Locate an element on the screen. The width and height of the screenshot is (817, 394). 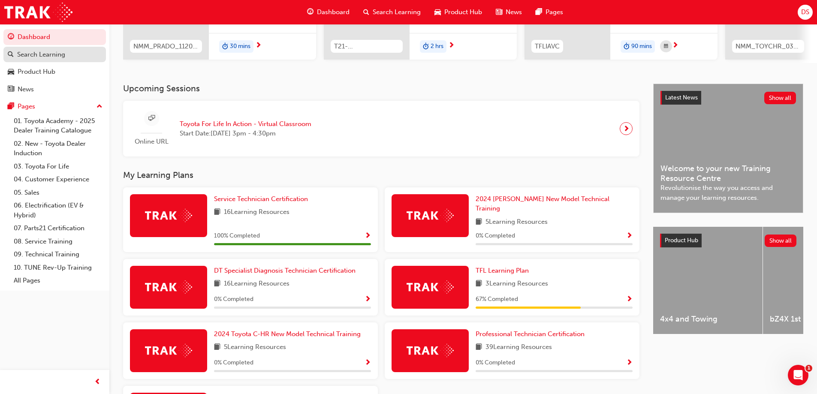
span: 1 is located at coordinates (809, 368).